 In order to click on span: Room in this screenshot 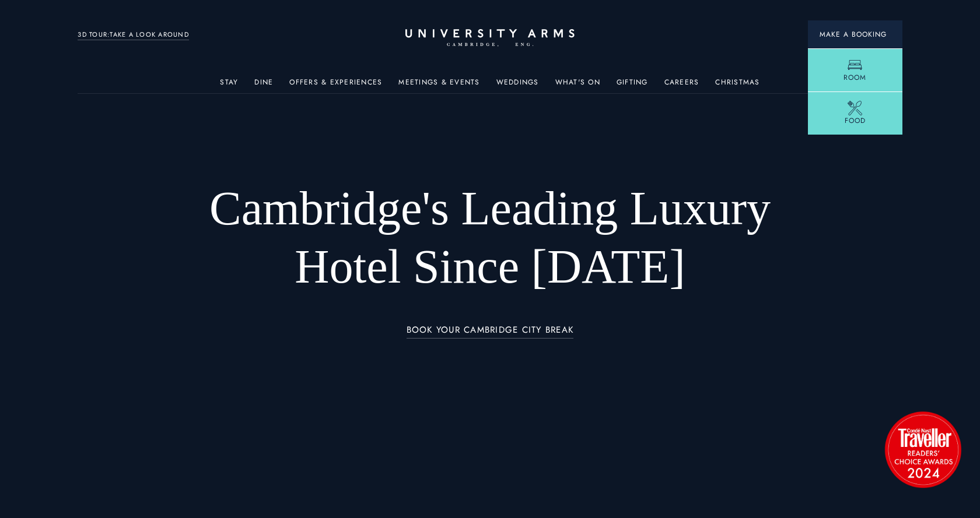, I will do `click(855, 77)`.